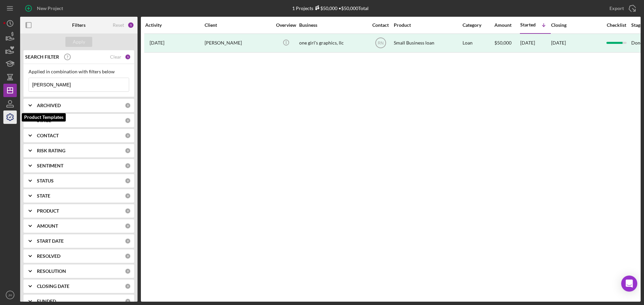 The image size is (644, 305). Describe the element at coordinates (477, 43) in the screenshot. I see `div: Loan` at that location.